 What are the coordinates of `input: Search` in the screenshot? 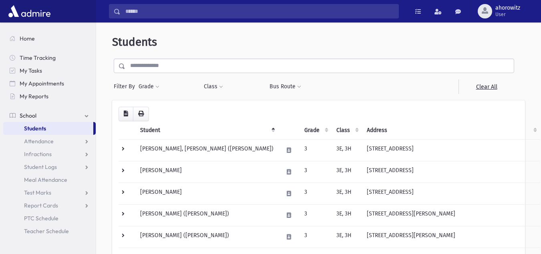 It's located at (260, 11).